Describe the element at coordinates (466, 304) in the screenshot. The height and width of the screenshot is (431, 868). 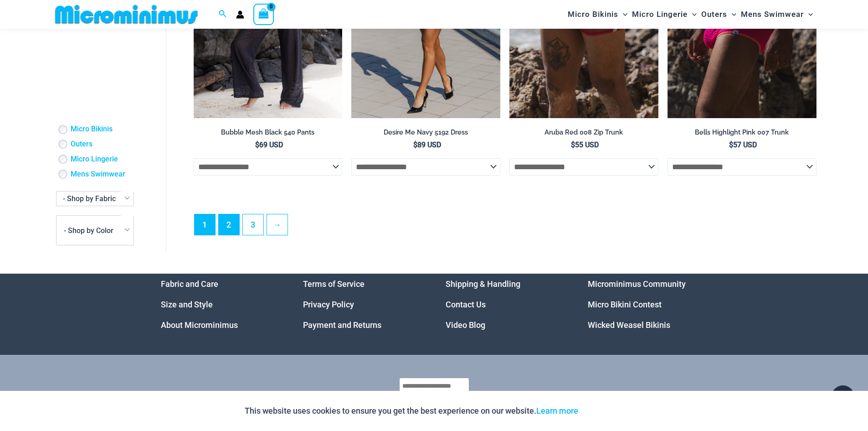
I see `a: Contact Us` at that location.